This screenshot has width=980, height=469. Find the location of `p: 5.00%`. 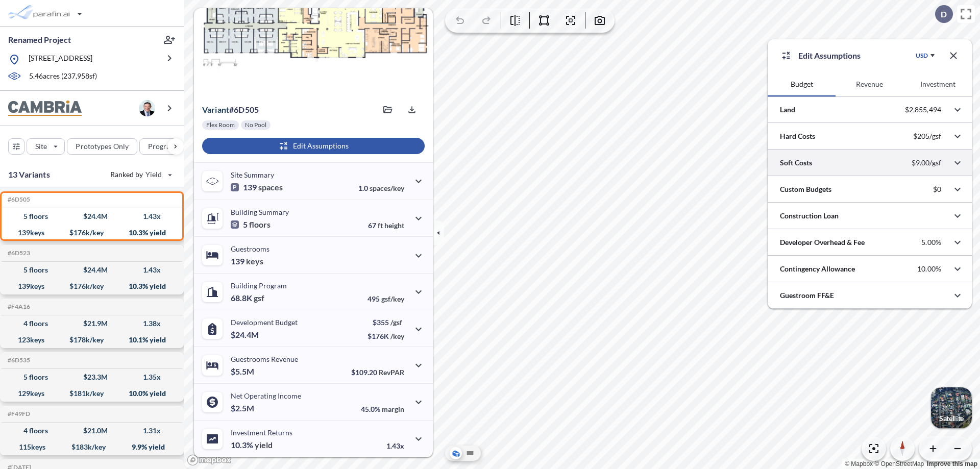

p: 5.00% is located at coordinates (931, 242).